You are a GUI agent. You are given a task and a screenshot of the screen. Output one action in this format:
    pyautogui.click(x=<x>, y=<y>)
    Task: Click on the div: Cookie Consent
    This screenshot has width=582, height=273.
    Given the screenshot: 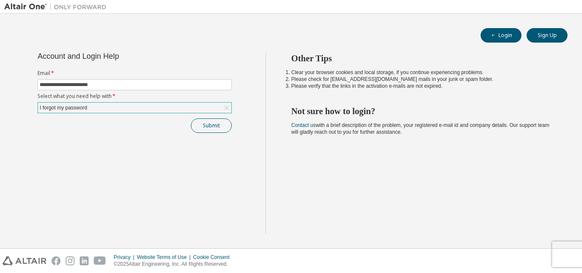 What is the action you would take?
    pyautogui.click(x=213, y=257)
    